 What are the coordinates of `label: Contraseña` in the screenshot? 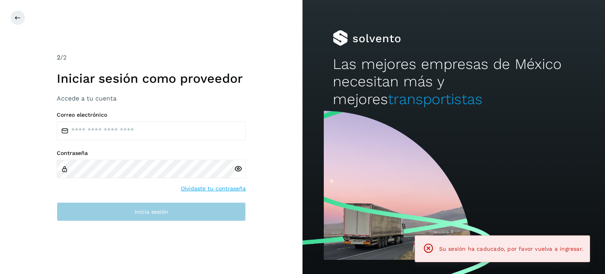 It's located at (151, 153).